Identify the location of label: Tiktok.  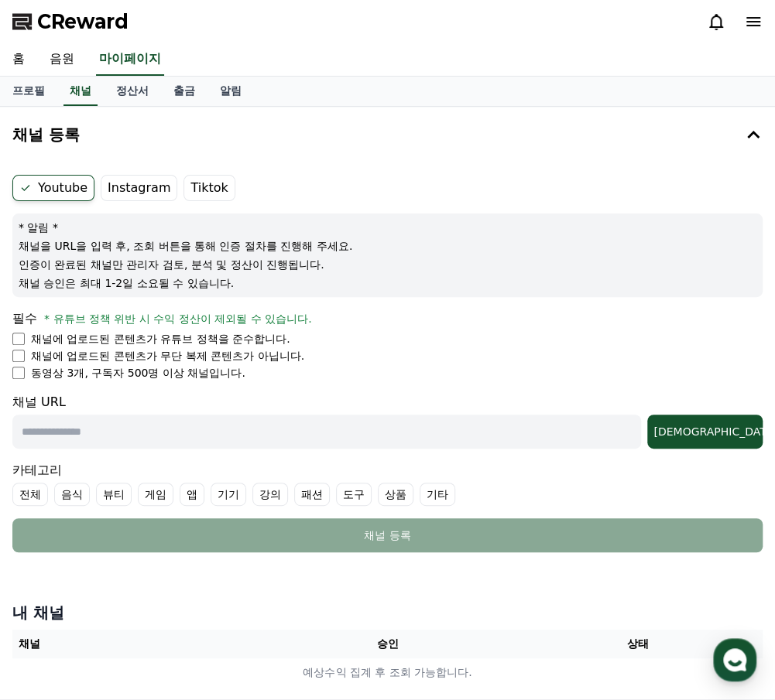
(209, 188).